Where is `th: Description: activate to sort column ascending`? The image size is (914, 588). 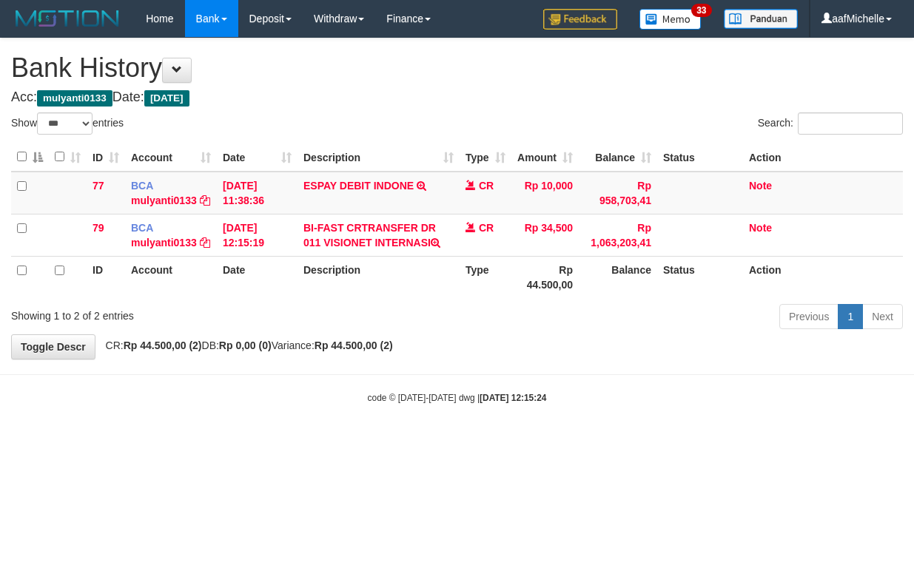
th: Description: activate to sort column ascending is located at coordinates (378, 157).